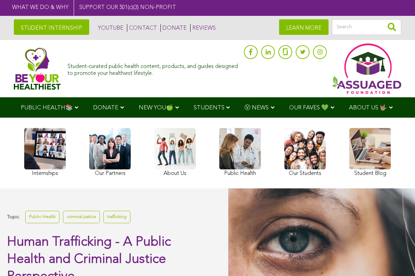 The width and height of the screenshot is (415, 276). What do you see at coordinates (173, 28) in the screenshot?
I see `a: DONATE` at bounding box center [173, 28].